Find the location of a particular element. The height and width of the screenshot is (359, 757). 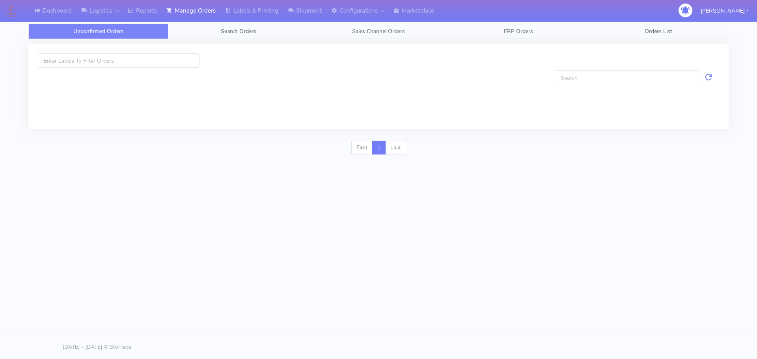

span: Search Orders is located at coordinates (239, 31).